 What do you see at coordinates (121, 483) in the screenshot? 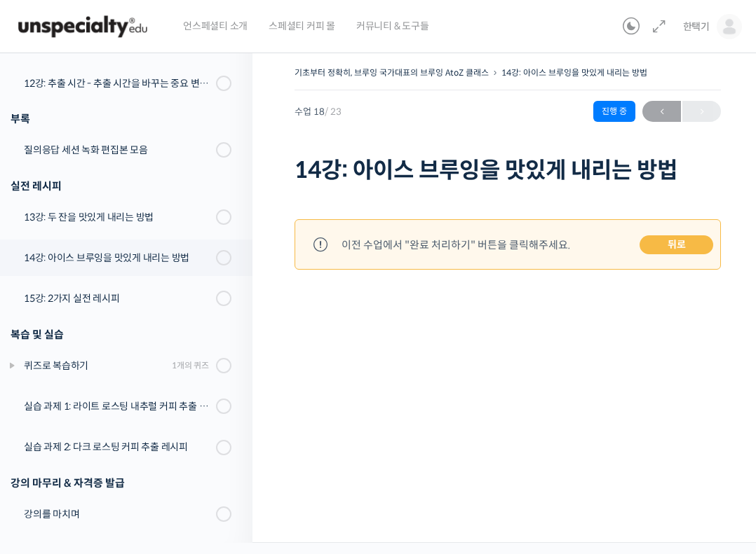
I see `div: 강의 마무리 & 자격증 발급` at bounding box center [121, 483].